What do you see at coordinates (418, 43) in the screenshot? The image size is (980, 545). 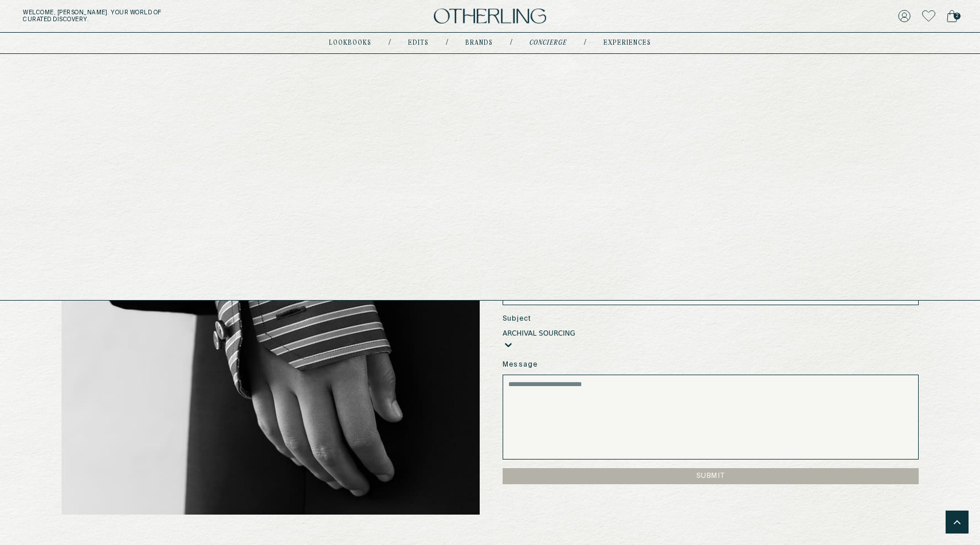 I see `a: Edits` at bounding box center [418, 43].